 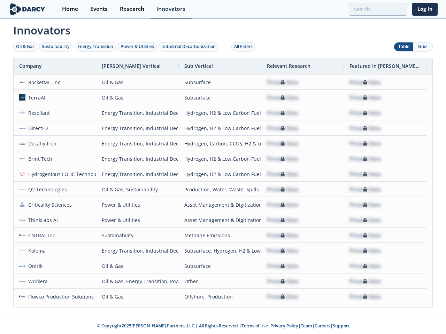 What do you see at coordinates (284, 326) in the screenshot?
I see `a: Privacy Policy` at bounding box center [284, 326].